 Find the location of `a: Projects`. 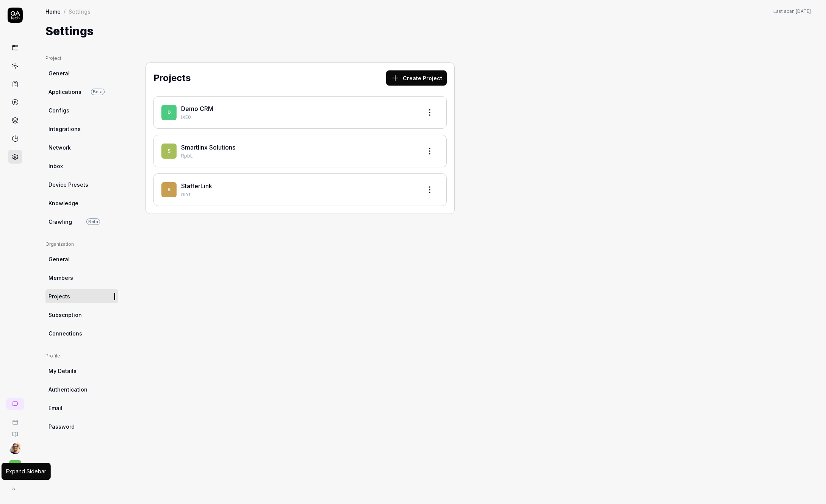

a: Projects is located at coordinates (82, 296).